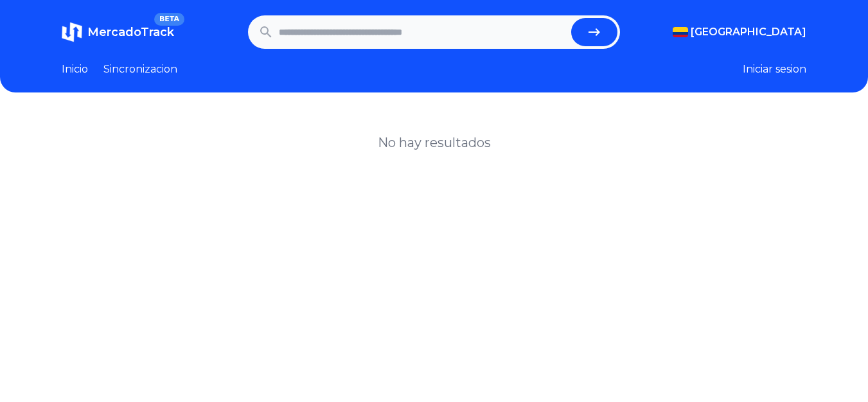 Image resolution: width=868 pixels, height=402 pixels. I want to click on span: MercadoTrack, so click(131, 32).